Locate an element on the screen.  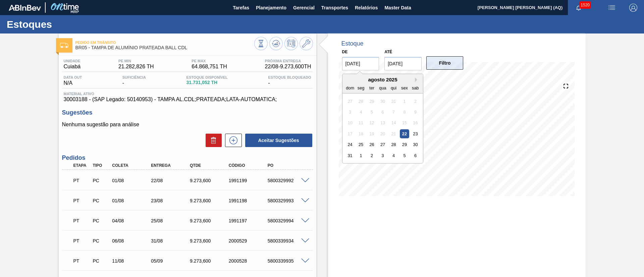
button: Visão Geral dos Estoques is located at coordinates (261, 43).